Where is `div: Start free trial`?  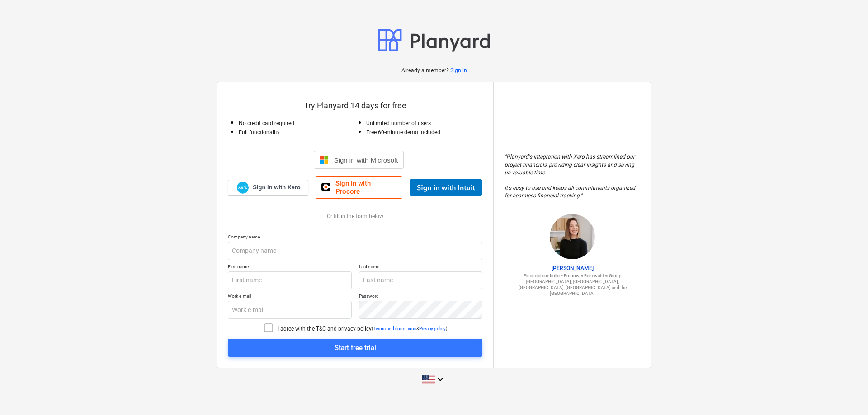
div: Start free trial is located at coordinates (355, 348).